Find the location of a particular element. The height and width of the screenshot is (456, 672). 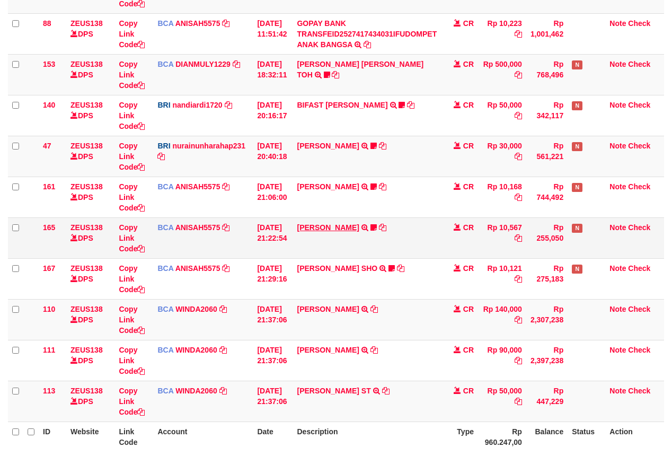

span: 140 is located at coordinates (49, 105).